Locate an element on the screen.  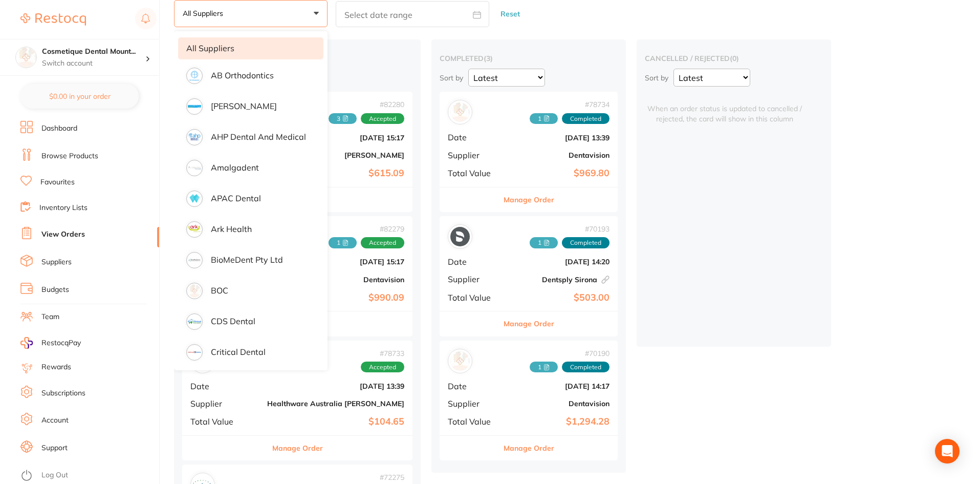
input: Select date range is located at coordinates (412, 14).